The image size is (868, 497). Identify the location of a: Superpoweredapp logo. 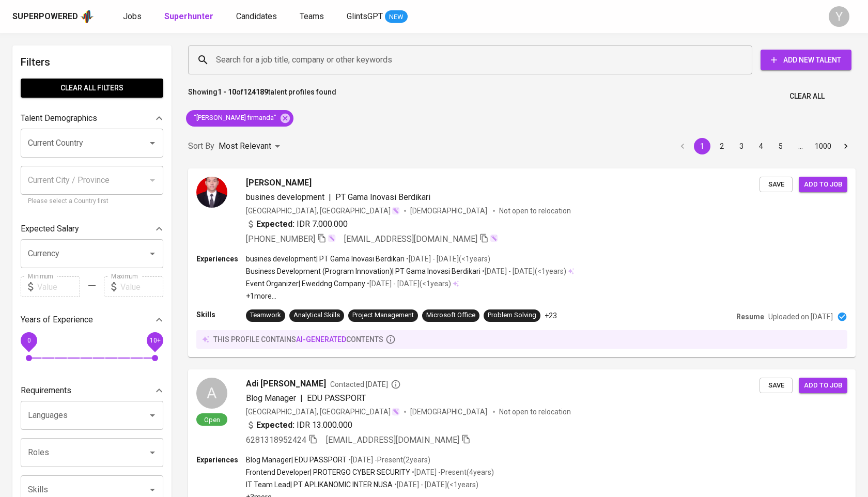
(53, 16).